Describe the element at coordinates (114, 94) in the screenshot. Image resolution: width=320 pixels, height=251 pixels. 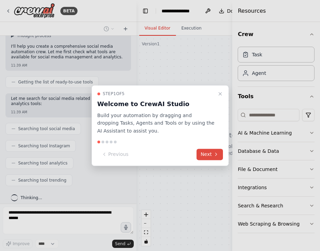
I see `span: Step 1 of 5` at that location.